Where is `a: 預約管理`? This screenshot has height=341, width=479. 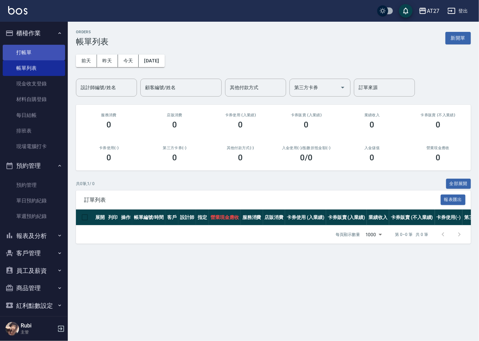
a: 預約管理 is located at coordinates (34, 185).